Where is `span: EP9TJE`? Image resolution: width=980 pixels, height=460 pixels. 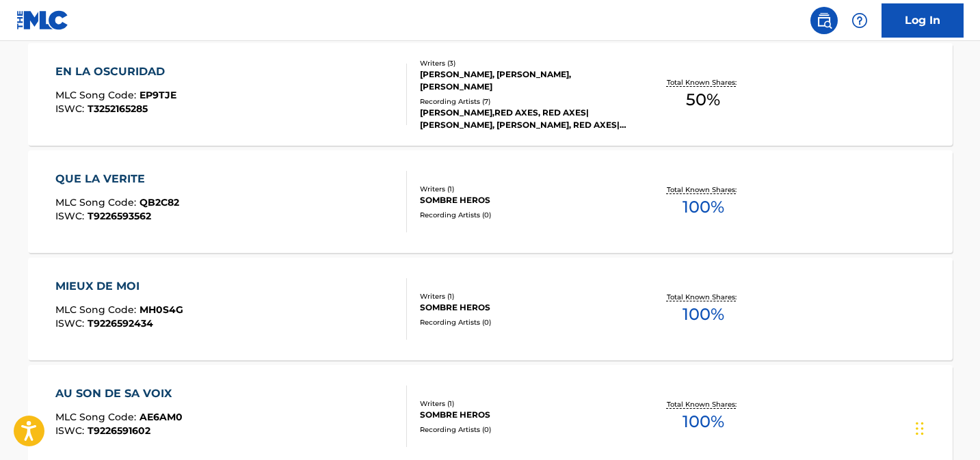
span: EP9TJE is located at coordinates (158, 95).